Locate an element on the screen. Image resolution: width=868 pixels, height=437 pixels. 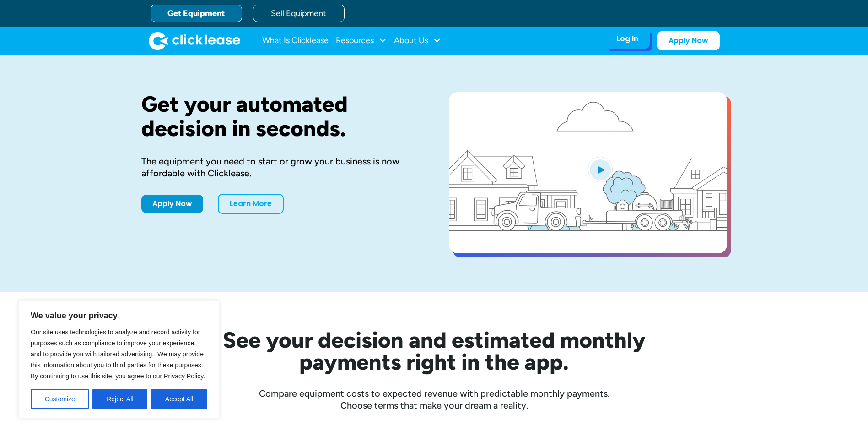
a: What Is Clicklease is located at coordinates (295, 40).